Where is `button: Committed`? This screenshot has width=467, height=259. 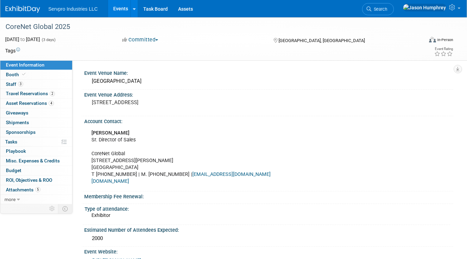
button: Committed is located at coordinates (140, 40).